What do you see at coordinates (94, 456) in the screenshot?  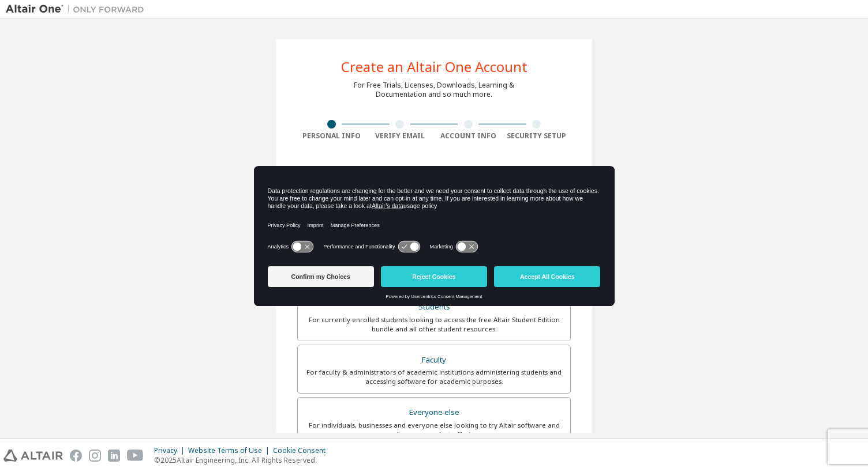 I see `img: instagram.svg` at bounding box center [94, 456].